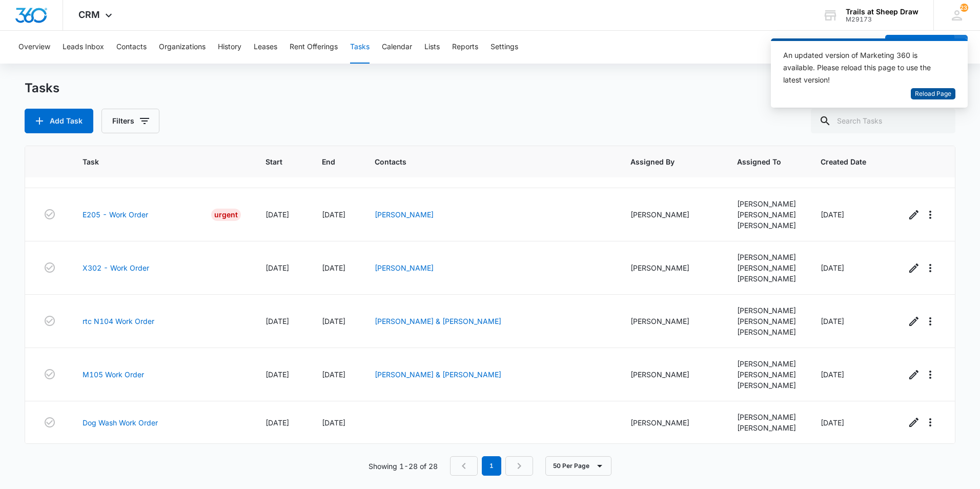 Image resolution: width=980 pixels, height=489 pixels. Describe the element at coordinates (933, 93) in the screenshot. I see `span: Reload Page` at that location.